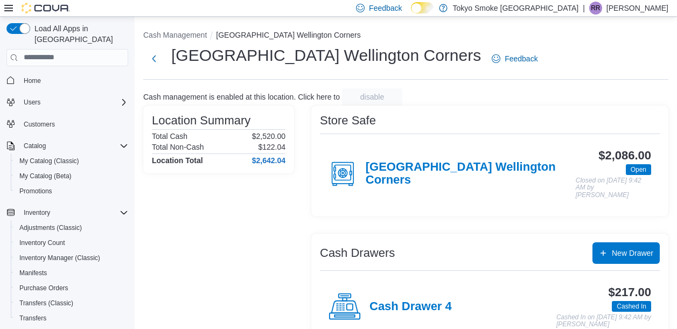 The image size is (677, 329). Describe the element at coordinates (348, 121) in the screenshot. I see `h3: Store Safe` at that location.